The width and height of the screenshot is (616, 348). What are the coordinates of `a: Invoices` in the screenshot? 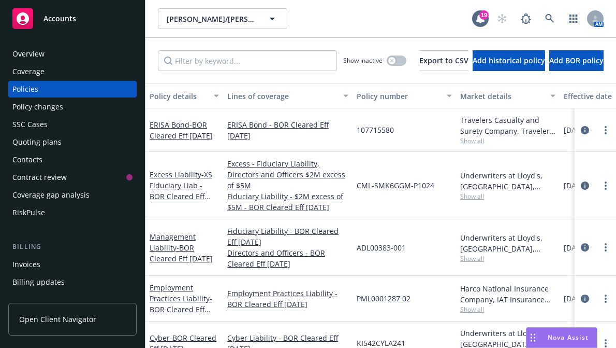 It's located at (73, 264).